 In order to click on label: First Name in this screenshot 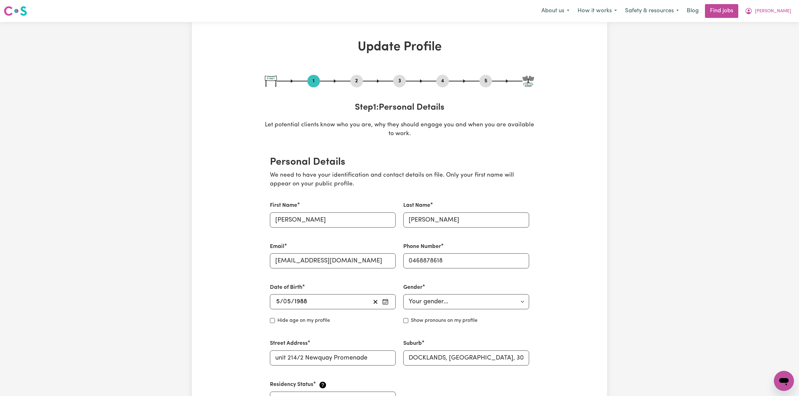, I will do `click(283, 206)`.